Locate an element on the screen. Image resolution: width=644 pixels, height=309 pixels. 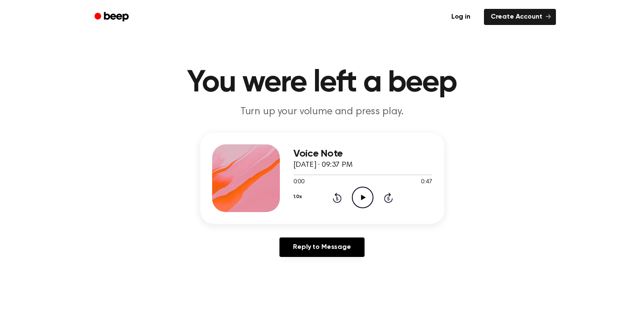
span: 0:47 is located at coordinates (426, 182).